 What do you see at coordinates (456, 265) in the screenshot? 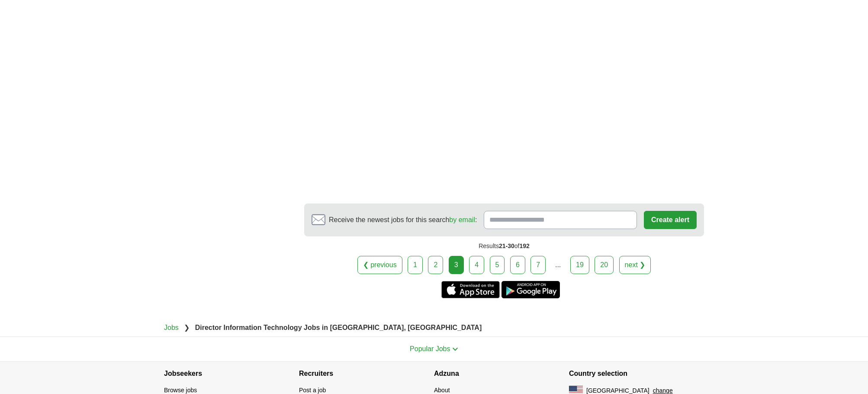
I see `div: 3` at bounding box center [456, 265].